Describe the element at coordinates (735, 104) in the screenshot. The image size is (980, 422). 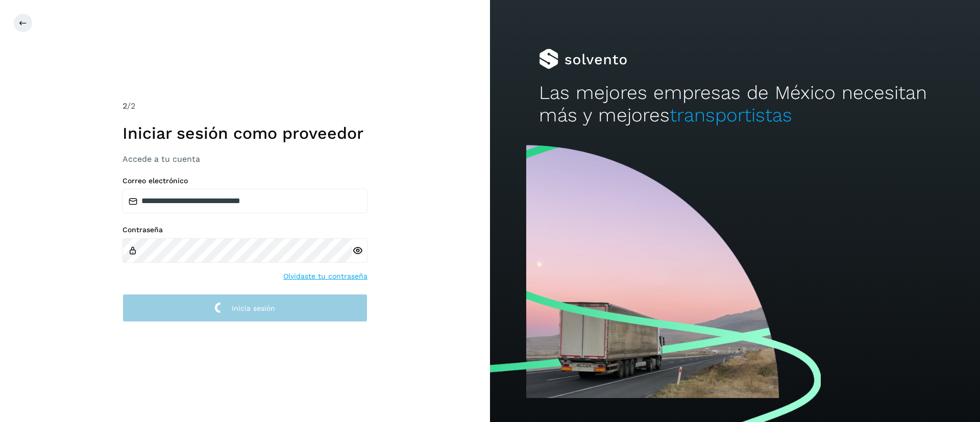
I see `h2: Las mejores empresas de México necesitan más y mejores` at that location.